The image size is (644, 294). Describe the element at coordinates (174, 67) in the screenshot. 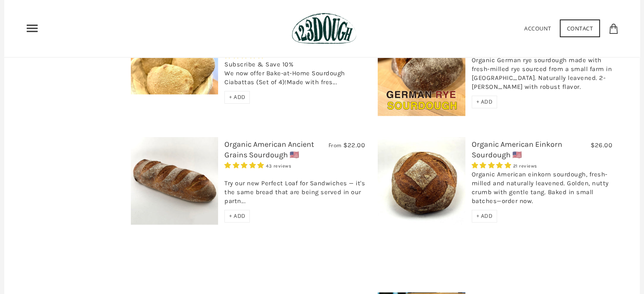

I see `a: Bake-at-Home Sourdough Ciabattas` at that location.